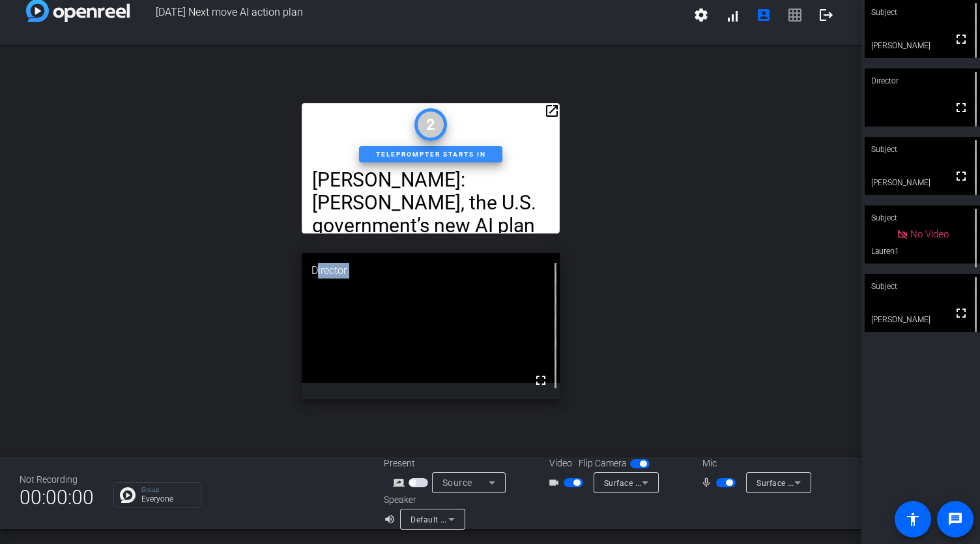  What do you see at coordinates (167, 490) in the screenshot?
I see `p: Group` at bounding box center [167, 490].